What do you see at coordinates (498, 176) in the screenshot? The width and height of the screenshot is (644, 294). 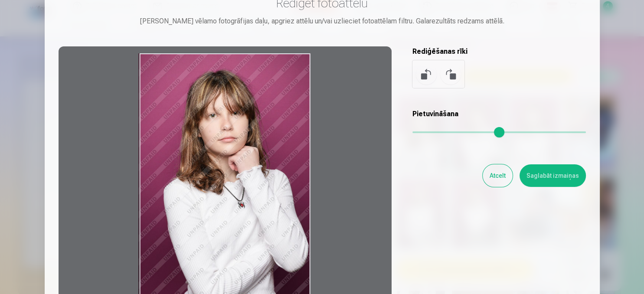 I see `button: Atcelt` at bounding box center [498, 176].